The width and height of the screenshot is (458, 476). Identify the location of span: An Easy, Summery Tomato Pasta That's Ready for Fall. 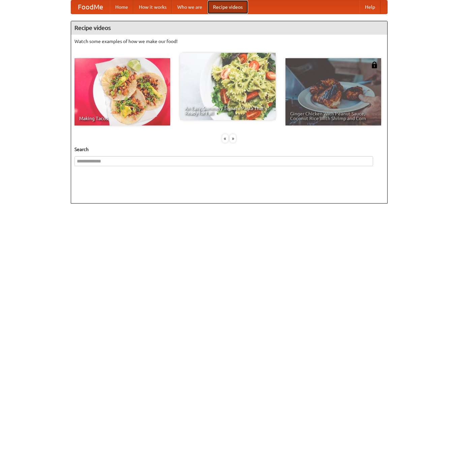
(228, 111).